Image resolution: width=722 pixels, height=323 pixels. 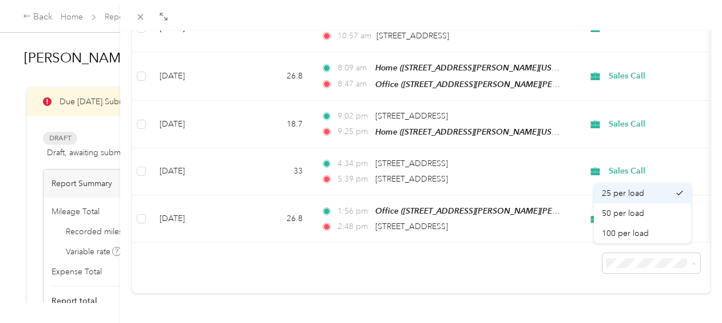 I want to click on td: 18.7, so click(x=274, y=124).